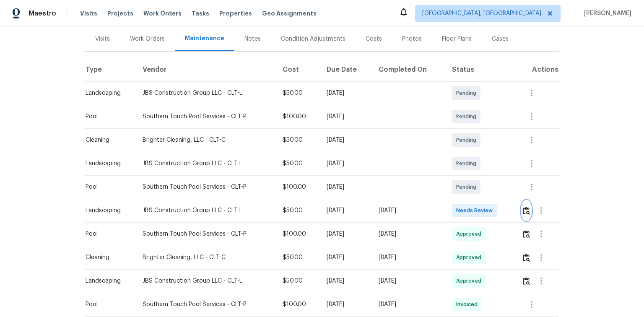  I want to click on th: Type, so click(110, 70).